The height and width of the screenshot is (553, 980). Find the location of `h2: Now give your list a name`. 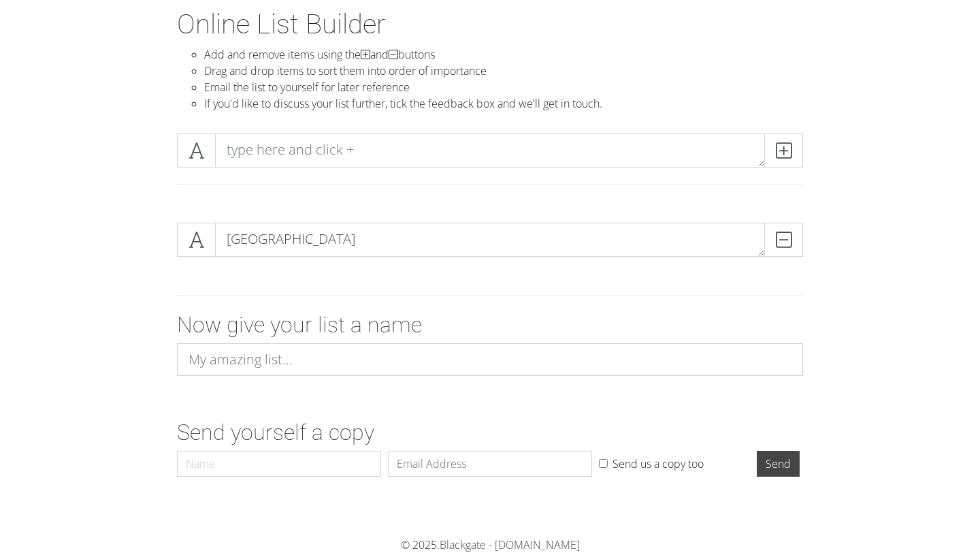

h2: Now give your list a name is located at coordinates (490, 325).